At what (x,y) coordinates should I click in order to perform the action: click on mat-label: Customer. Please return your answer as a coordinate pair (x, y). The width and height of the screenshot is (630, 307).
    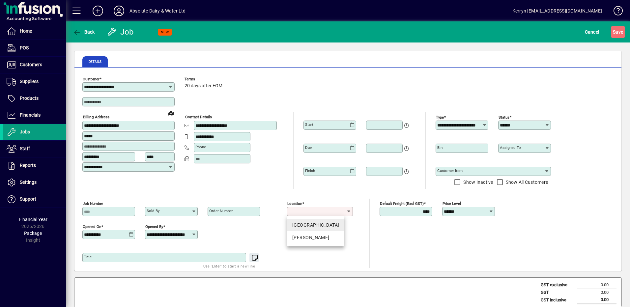
    Looking at the image, I should click on (91, 79).